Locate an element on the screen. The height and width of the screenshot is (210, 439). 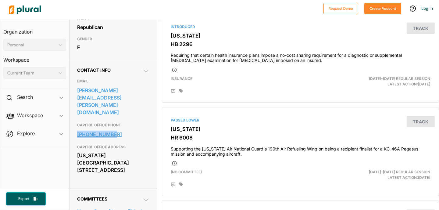
a: Create Account is located at coordinates (383, 8).